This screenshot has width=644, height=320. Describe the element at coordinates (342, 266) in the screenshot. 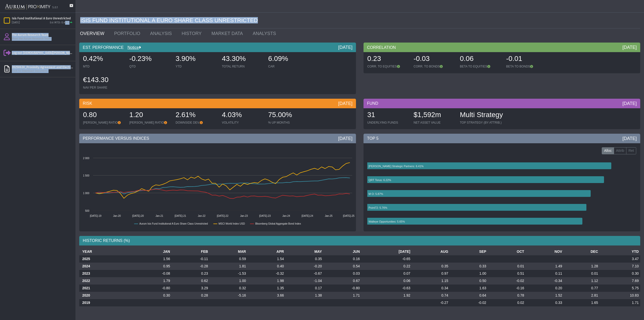

I see `td: 0.54` at that location.